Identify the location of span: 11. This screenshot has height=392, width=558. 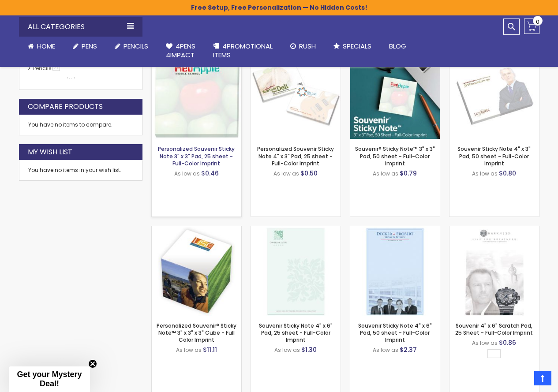
(71, 80).